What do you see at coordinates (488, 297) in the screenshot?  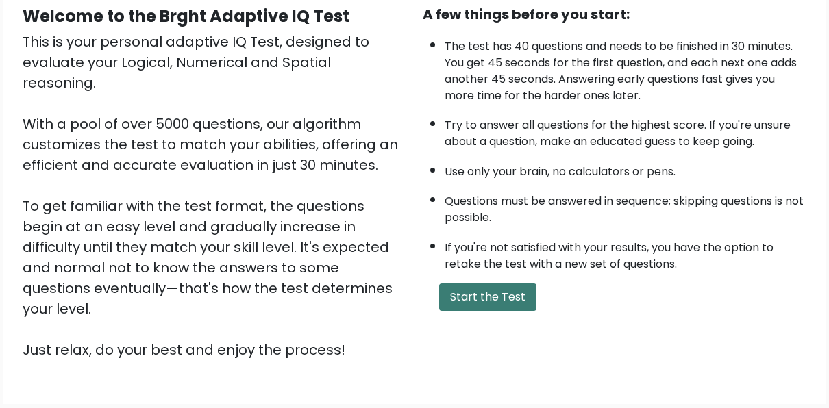 I see `button: Start the Test` at bounding box center [488, 297].